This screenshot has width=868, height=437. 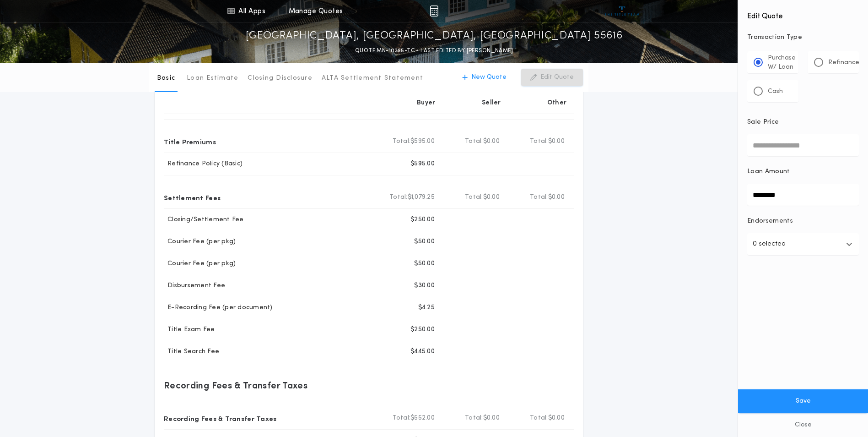 What do you see at coordinates (484, 78) in the screenshot?
I see `button: New Quote` at bounding box center [484, 78].